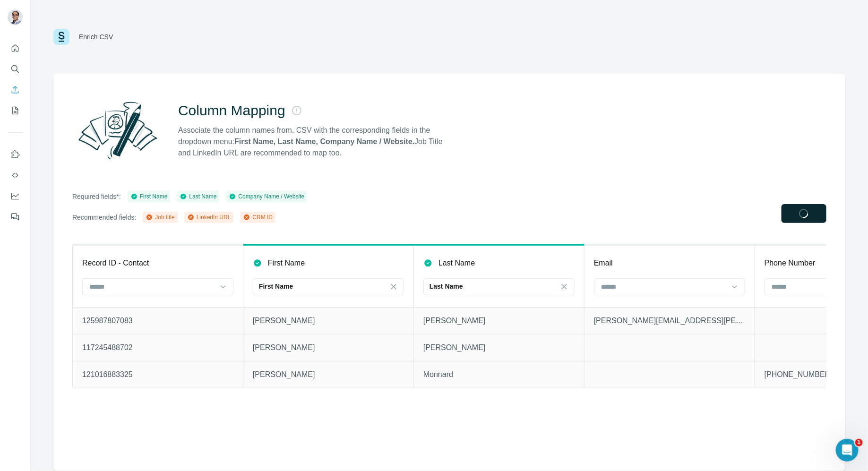  Describe the element at coordinates (158, 348) in the screenshot. I see `p: 117245488702` at that location.